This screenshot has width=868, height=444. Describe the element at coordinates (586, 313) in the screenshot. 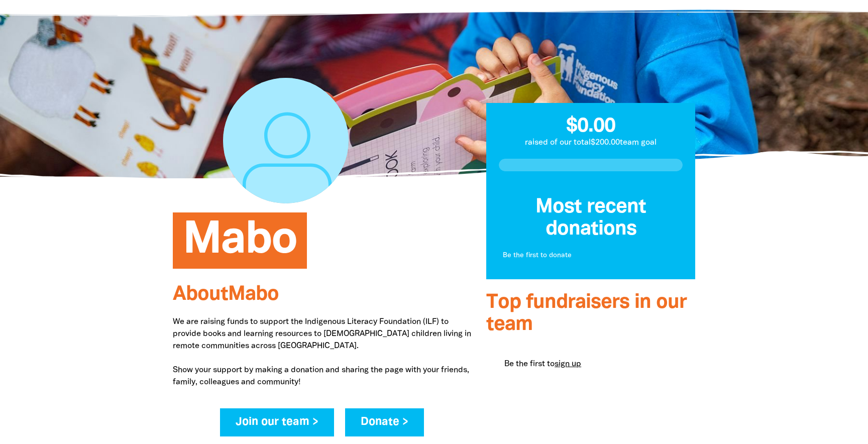

I see `span: Top fundraisers in our team` at that location.